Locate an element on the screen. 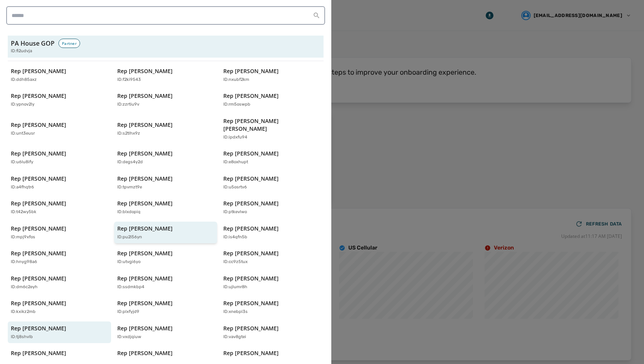 Image resolution: width=644 pixels, height=364 pixels. h3: PA House GOP is located at coordinates (33, 43).